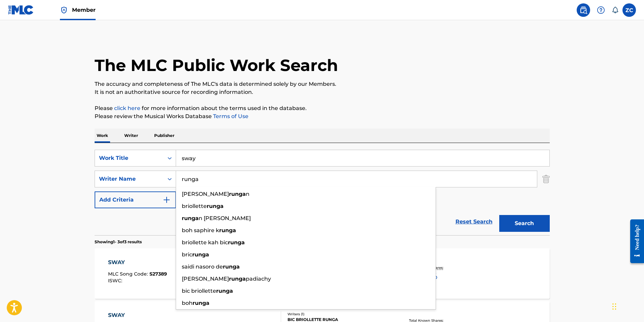 This screenshot has height=322, width=644. What do you see at coordinates (129, 274) in the screenshot?
I see `span: MLC Song Code :` at bounding box center [129, 274].